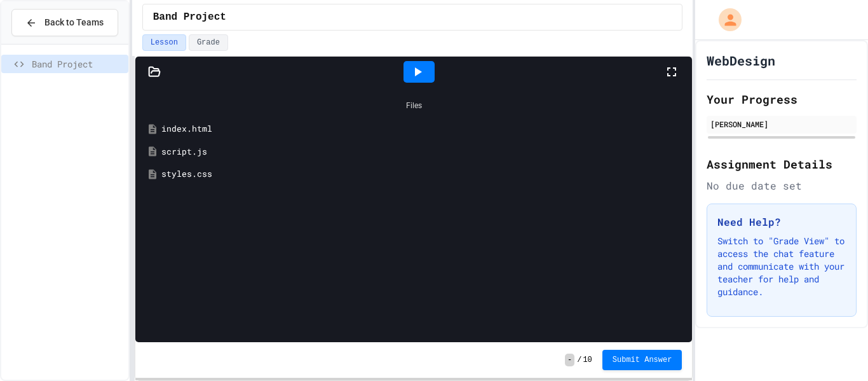 The image size is (868, 381). What do you see at coordinates (414, 106) in the screenshot?
I see `div: Files` at bounding box center [414, 106].